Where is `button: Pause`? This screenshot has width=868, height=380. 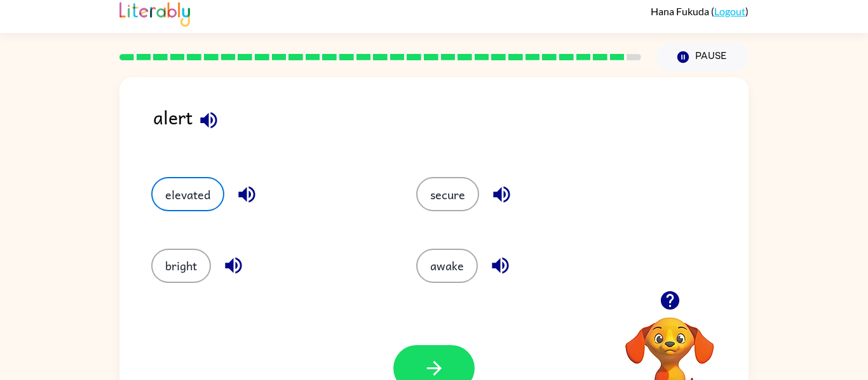
button: Pause is located at coordinates (702, 57).